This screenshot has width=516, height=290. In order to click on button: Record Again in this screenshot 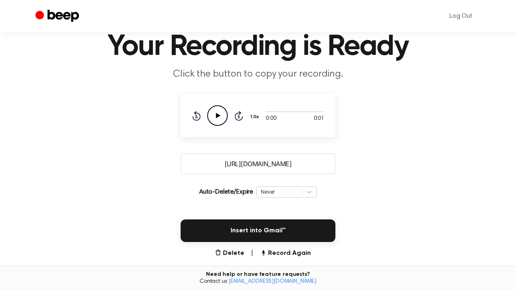, I will do `click(285, 253)`.